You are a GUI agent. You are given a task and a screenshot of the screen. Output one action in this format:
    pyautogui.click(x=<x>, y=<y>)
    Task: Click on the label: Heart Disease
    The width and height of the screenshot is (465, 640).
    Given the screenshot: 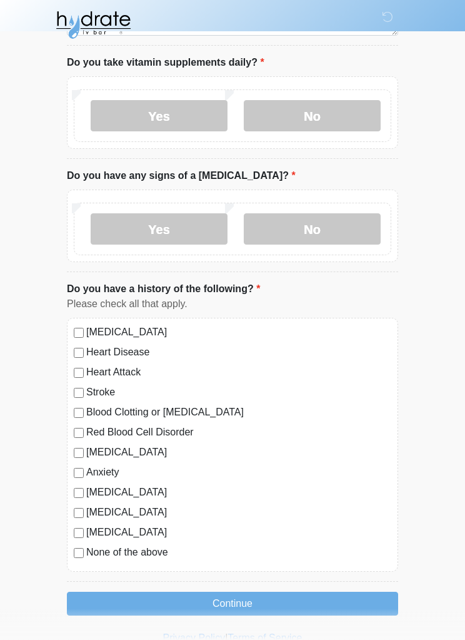 What is the action you would take?
    pyautogui.click(x=239, y=353)
    